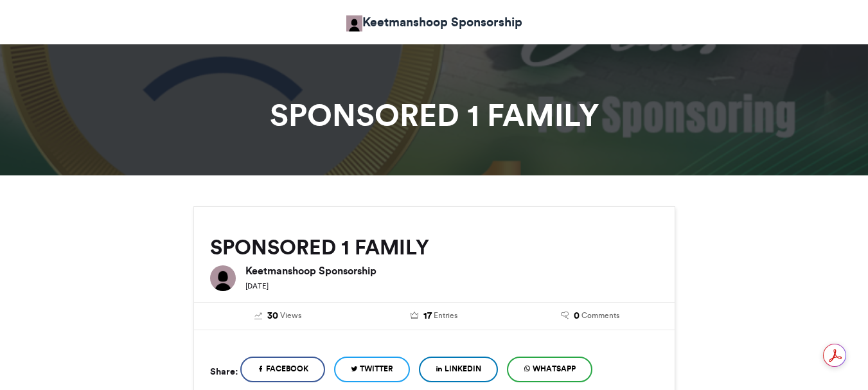 The image size is (868, 390). Describe the element at coordinates (433, 316) in the screenshot. I see `a: 17 Entries` at that location.